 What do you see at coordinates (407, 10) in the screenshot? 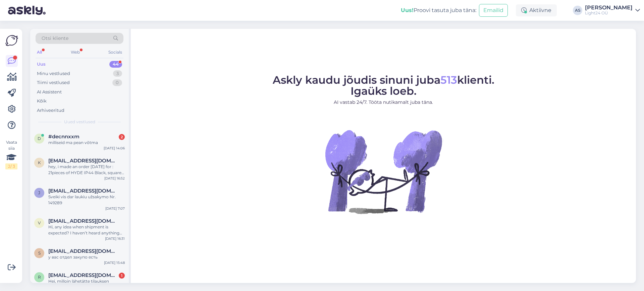
I see `b: Uus!` at bounding box center [407, 10].